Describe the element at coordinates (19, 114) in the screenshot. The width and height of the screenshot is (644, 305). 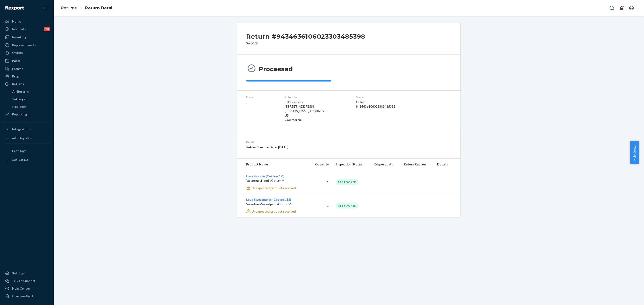
I see `div: Reporting` at that location.